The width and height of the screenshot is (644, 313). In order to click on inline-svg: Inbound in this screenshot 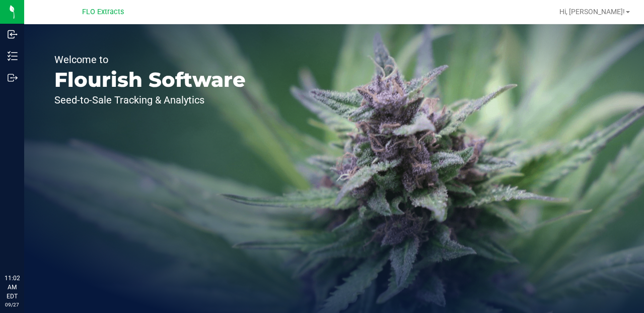, I will do `click(13, 34)`.